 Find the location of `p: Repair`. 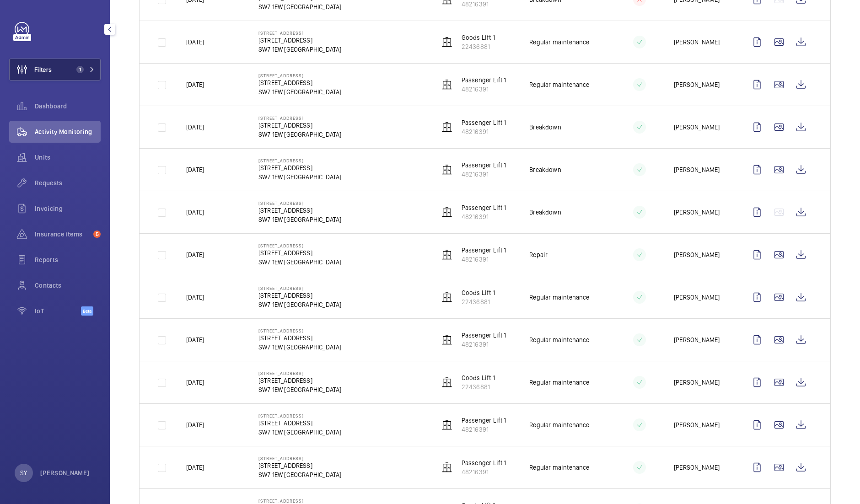

p: Repair is located at coordinates (538, 255).